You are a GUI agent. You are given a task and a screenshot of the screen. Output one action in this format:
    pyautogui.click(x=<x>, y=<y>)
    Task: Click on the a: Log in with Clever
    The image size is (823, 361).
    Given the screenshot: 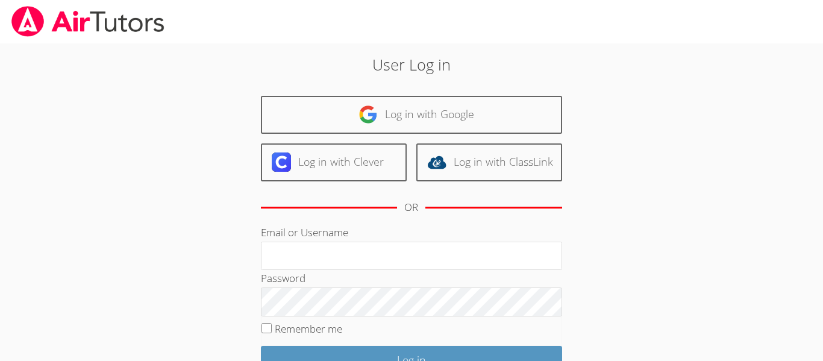 What is the action you would take?
    pyautogui.click(x=334, y=162)
    